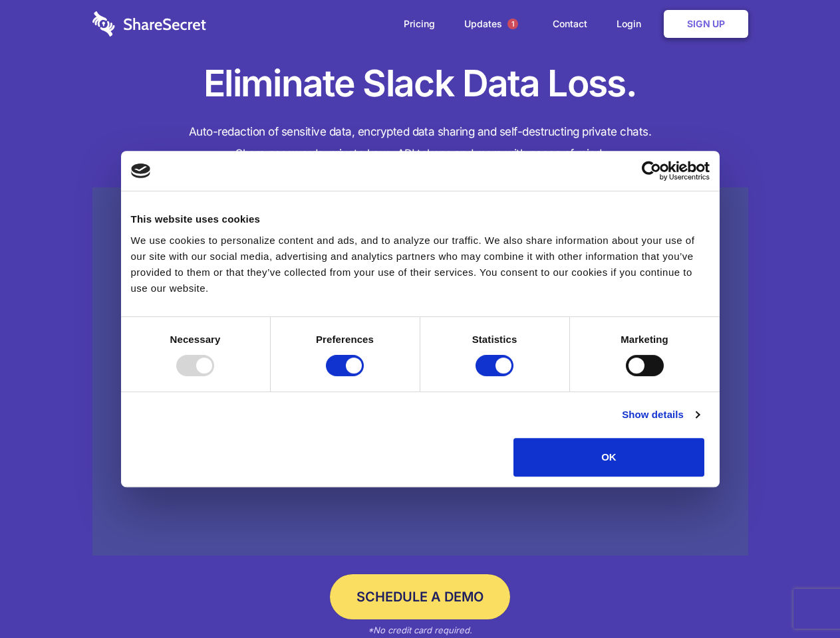 The width and height of the screenshot is (840, 638). Describe the element at coordinates (651, 171) in the screenshot. I see `a: Usercentrics Cookiebot - opens in a new window` at that location.